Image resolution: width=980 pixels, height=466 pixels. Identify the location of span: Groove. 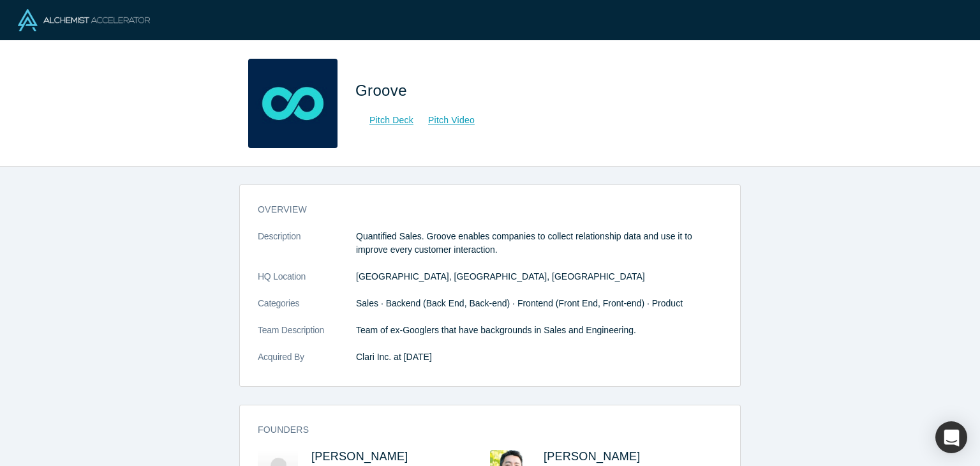
(383, 90).